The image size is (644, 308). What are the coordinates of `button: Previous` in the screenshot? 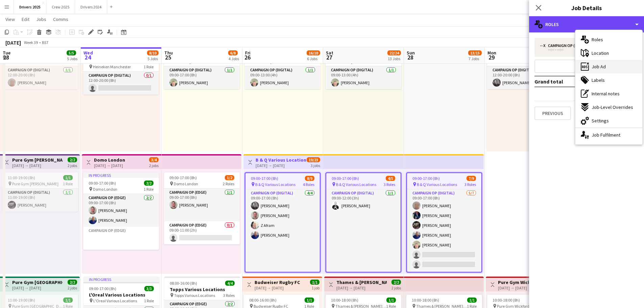 It's located at (553, 113).